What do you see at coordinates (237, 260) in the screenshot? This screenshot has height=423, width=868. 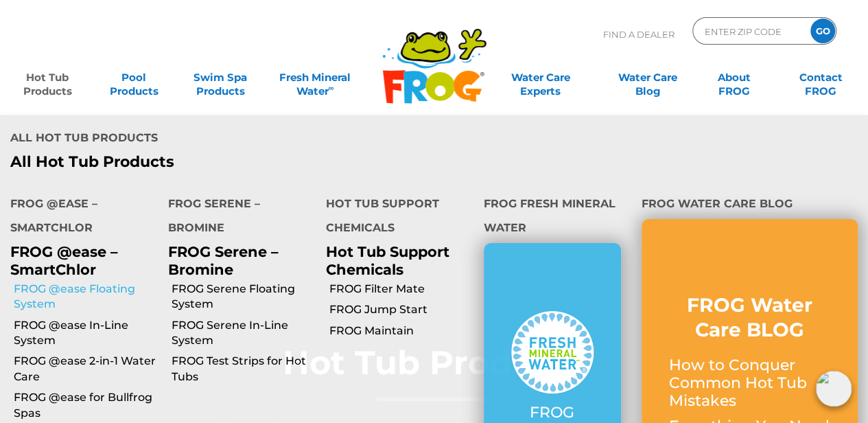 I see `p: FROG Serene – Bromine` at bounding box center [237, 260].